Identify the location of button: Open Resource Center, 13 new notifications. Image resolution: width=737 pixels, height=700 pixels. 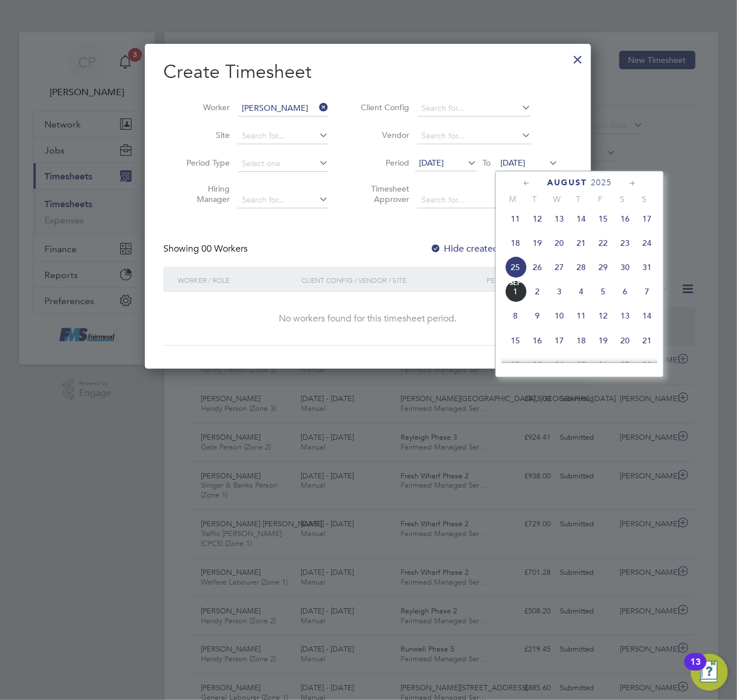
(710, 672).